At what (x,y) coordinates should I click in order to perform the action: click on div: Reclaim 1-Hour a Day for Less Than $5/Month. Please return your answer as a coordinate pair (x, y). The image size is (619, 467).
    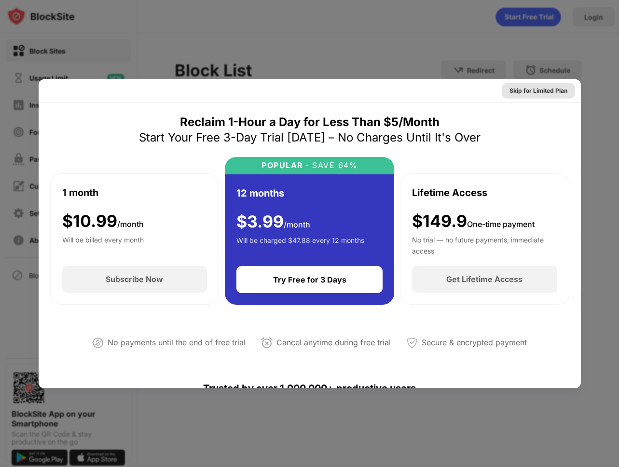
    Looking at the image, I should click on (310, 122).